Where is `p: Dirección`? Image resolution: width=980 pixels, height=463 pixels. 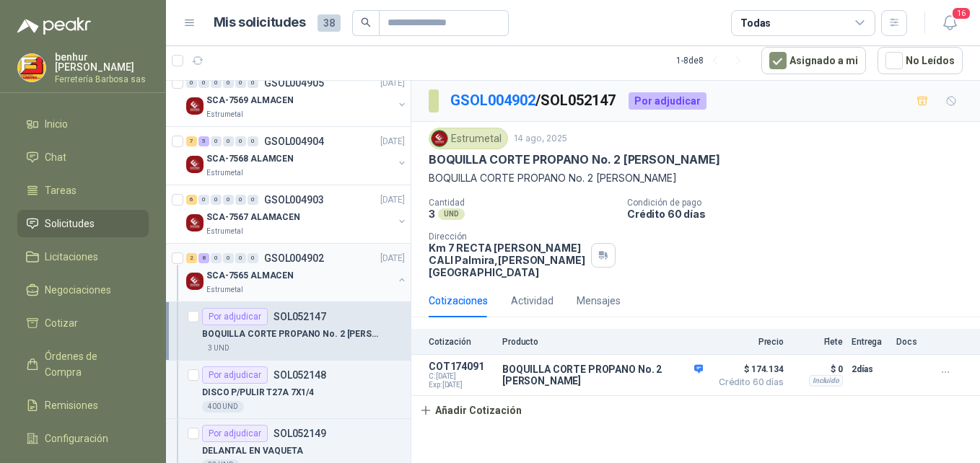
p: Dirección is located at coordinates (507, 237).